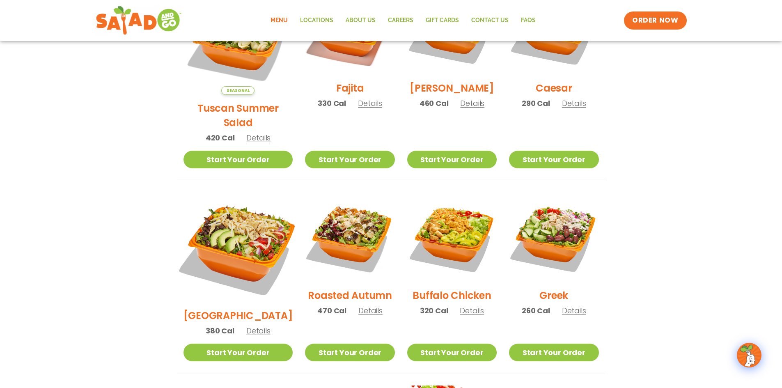 Image resolution: width=782 pixels, height=388 pixels. What do you see at coordinates (655, 21) in the screenshot?
I see `span: ORDER NOW` at bounding box center [655, 21].